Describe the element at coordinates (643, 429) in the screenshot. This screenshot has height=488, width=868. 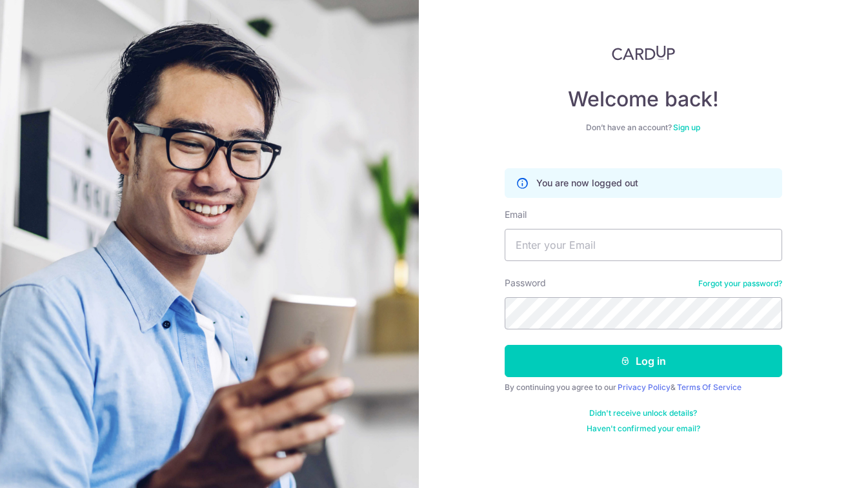
I see `a: Haven't confirmed your email?` at that location.